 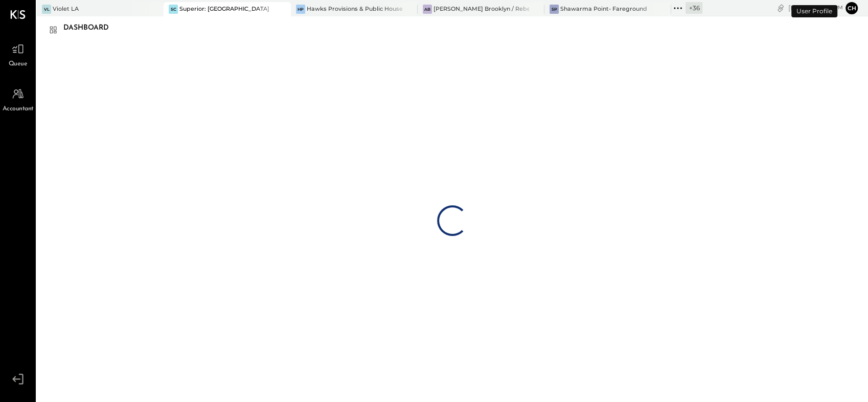 I want to click on div: Shawarma Point- Fareground, so click(x=604, y=9).